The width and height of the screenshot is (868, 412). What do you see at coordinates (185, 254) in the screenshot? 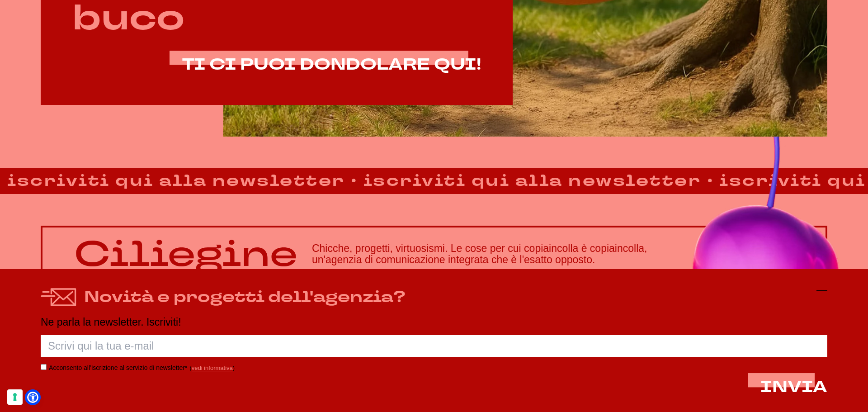
I see `p: Ciliegine` at bounding box center [185, 254].